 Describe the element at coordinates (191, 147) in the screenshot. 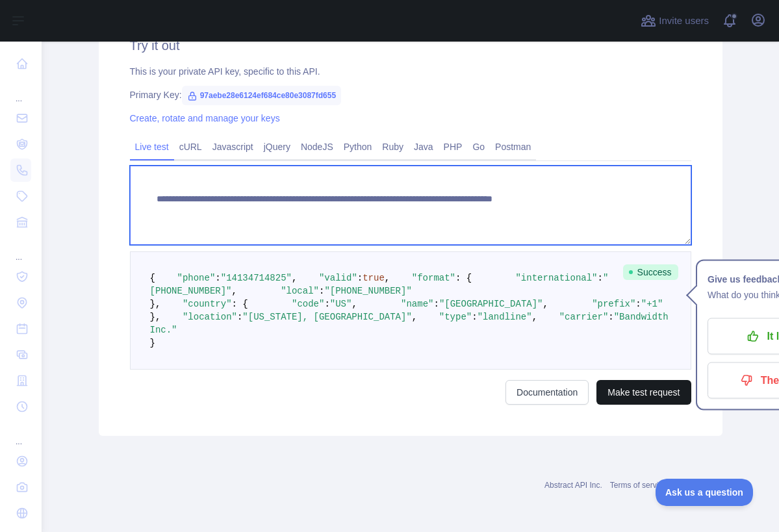

I see `a: cURL` at that location.